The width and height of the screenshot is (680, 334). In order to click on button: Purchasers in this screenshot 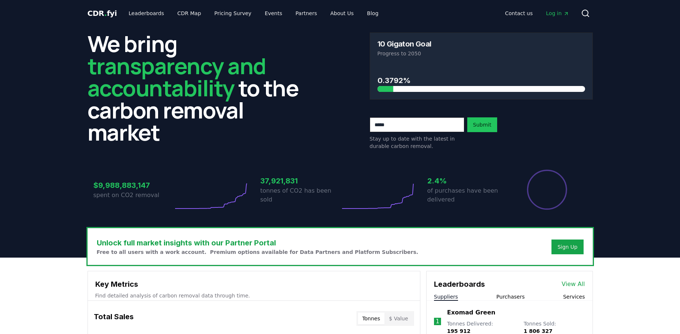, I will do `click(510, 297)`.